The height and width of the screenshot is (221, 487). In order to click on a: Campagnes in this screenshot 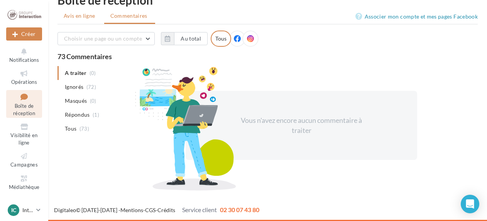, I will do `click(24, 159)`.